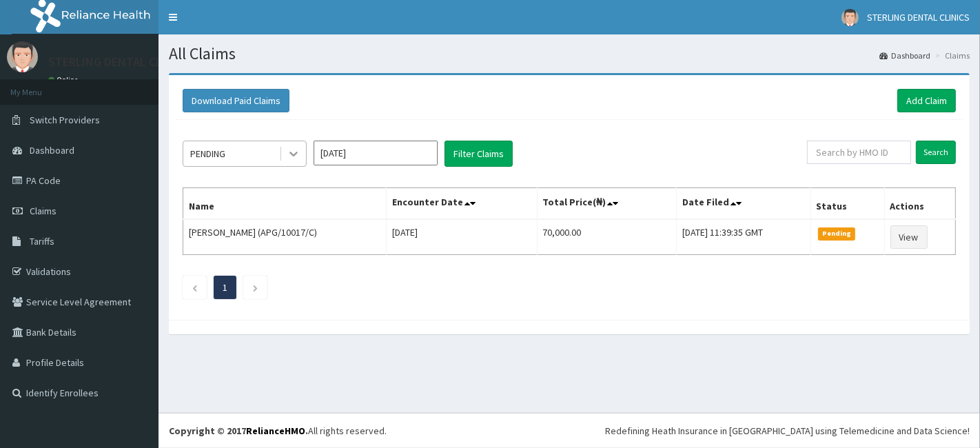 This screenshot has width=980, height=448. Describe the element at coordinates (43, 211) in the screenshot. I see `span: Claims` at that location.